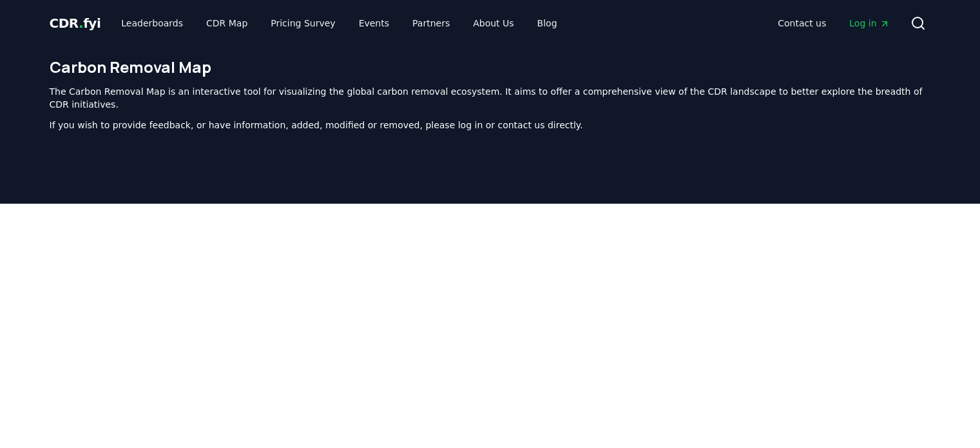 The image size is (980, 448). Describe the element at coordinates (801, 23) in the screenshot. I see `a: Contact us` at that location.